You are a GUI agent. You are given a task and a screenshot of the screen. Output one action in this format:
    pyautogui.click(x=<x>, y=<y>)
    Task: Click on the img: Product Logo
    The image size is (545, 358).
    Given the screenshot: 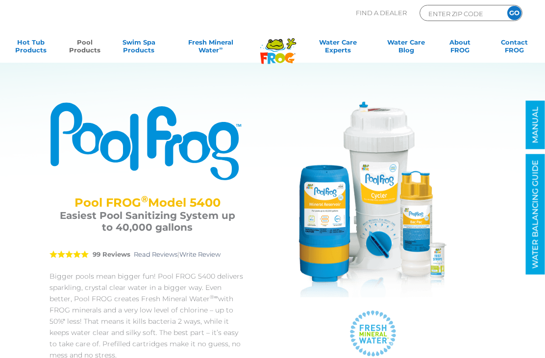 What is the action you would take?
    pyautogui.click(x=147, y=141)
    